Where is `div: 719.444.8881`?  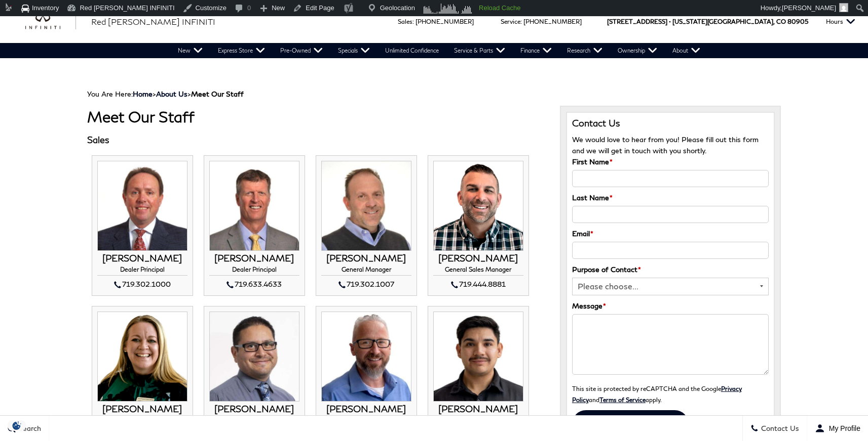 div: 719.444.8881 is located at coordinates (478, 285).